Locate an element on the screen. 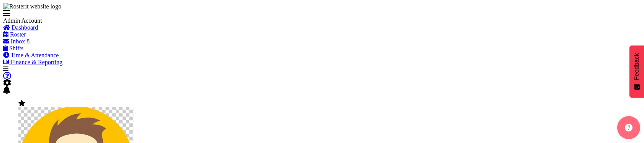  img: help-xxl-2.png is located at coordinates (628, 127).